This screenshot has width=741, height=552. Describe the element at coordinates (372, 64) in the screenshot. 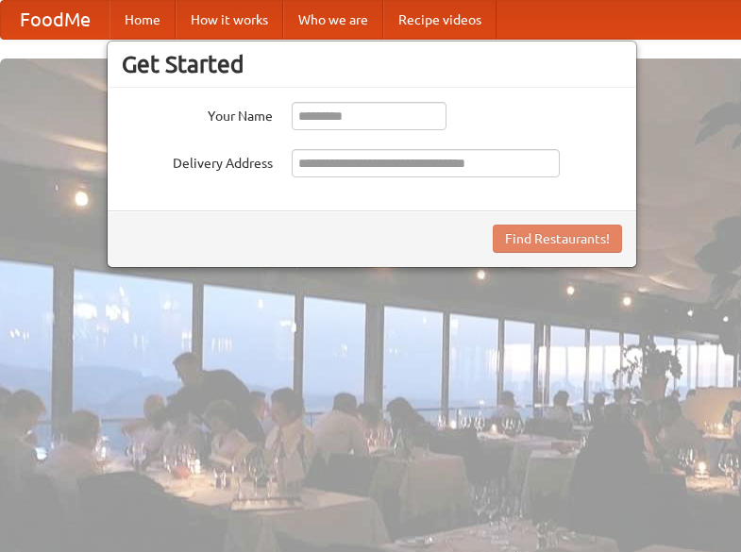

I see `h3: Get Started` at that location.